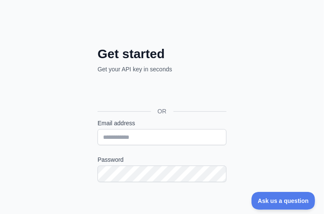 This screenshot has width=324, height=214. I want to click on h2: Get started, so click(162, 54).